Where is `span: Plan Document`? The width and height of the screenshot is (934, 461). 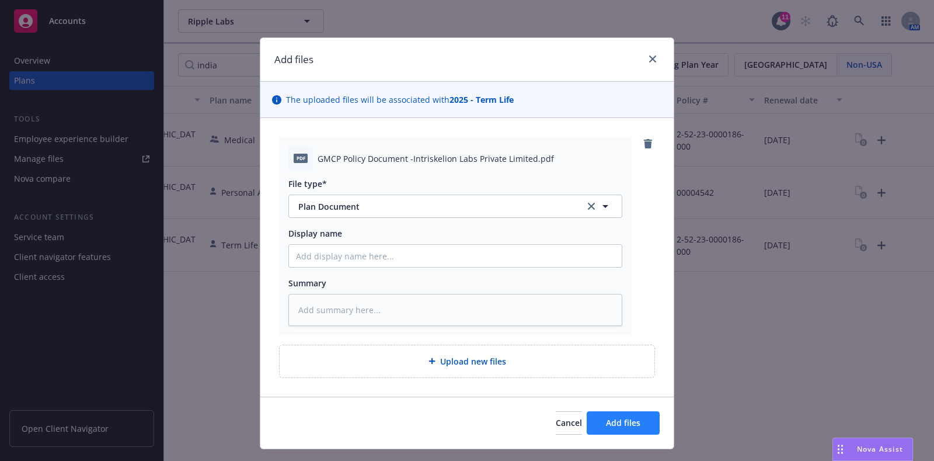 span: Plan Document is located at coordinates (433, 206).